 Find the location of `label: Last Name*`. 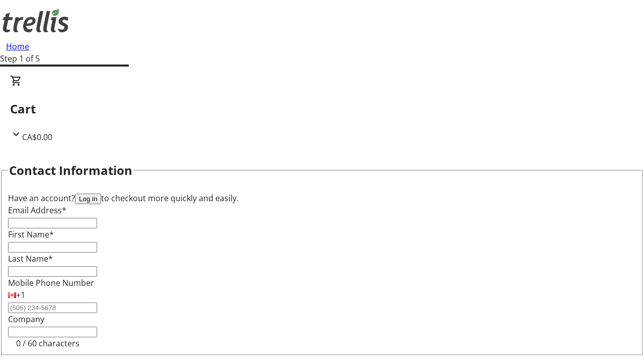

label: Last Name* is located at coordinates (31, 258).